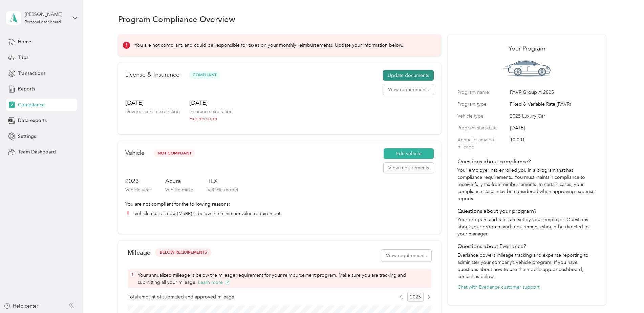 The image size is (644, 313). Describe the element at coordinates (553, 144) in the screenshot. I see `span: 10,001` at that location.